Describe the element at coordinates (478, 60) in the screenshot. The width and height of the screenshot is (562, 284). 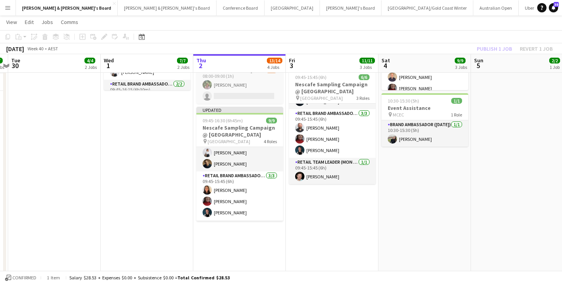
I see `span: Sun` at that location.